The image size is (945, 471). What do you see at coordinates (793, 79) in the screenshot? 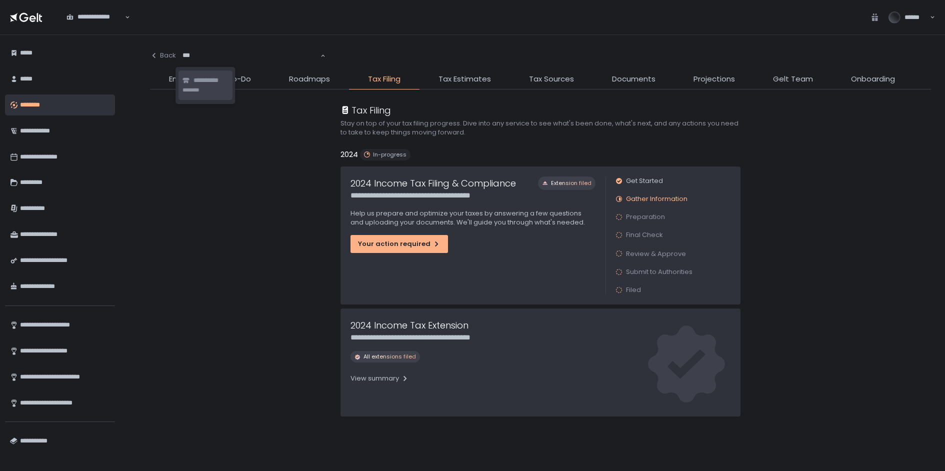
I see `span: Gelt Team` at bounding box center [793, 79].